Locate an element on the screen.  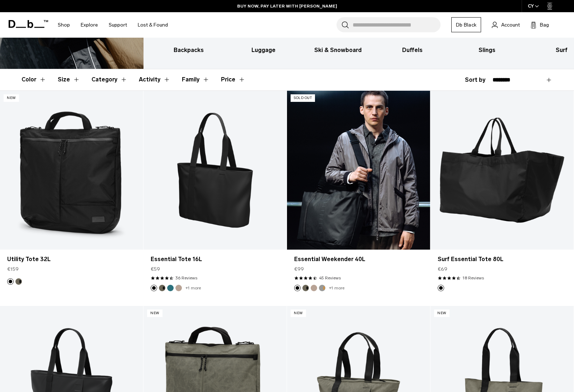
span: €59 is located at coordinates (156, 269).